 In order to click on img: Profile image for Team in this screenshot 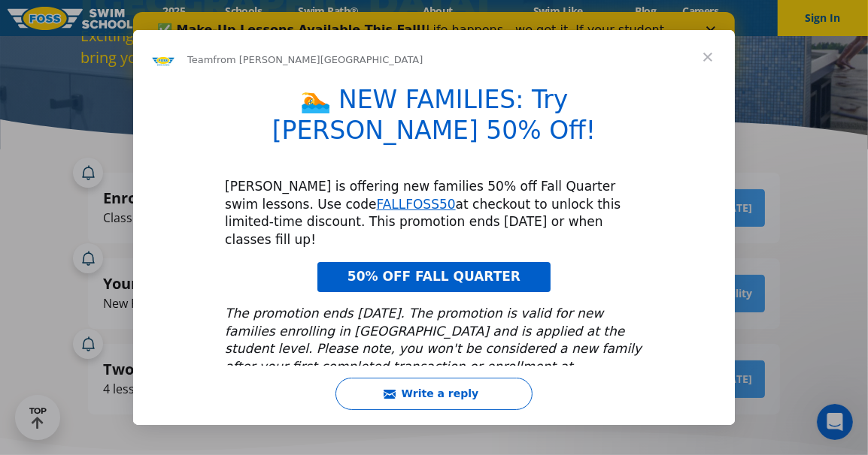, I will do `click(164, 60)`.